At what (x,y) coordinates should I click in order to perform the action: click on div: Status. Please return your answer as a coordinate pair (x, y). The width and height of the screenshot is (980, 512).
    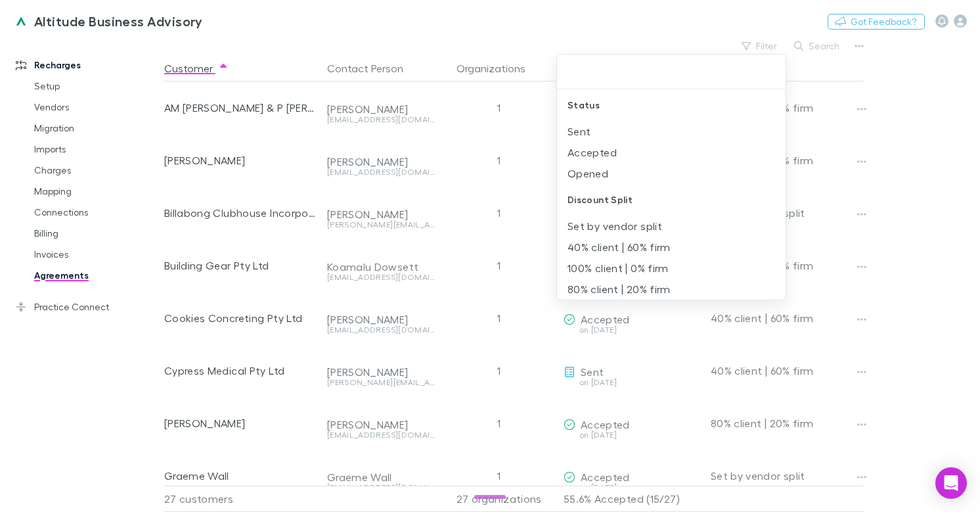
    Looking at the image, I should click on (671, 105).